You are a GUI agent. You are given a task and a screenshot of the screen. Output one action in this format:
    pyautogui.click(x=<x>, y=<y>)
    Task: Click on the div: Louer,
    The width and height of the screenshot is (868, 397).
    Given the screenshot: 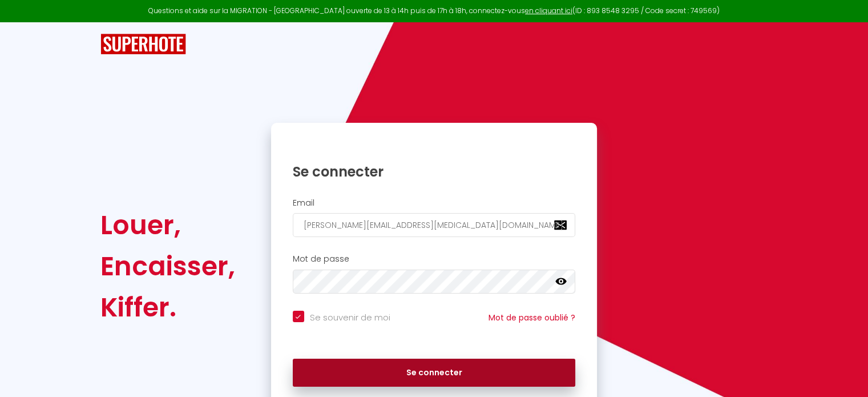 What is the action you would take?
    pyautogui.click(x=168, y=225)
    